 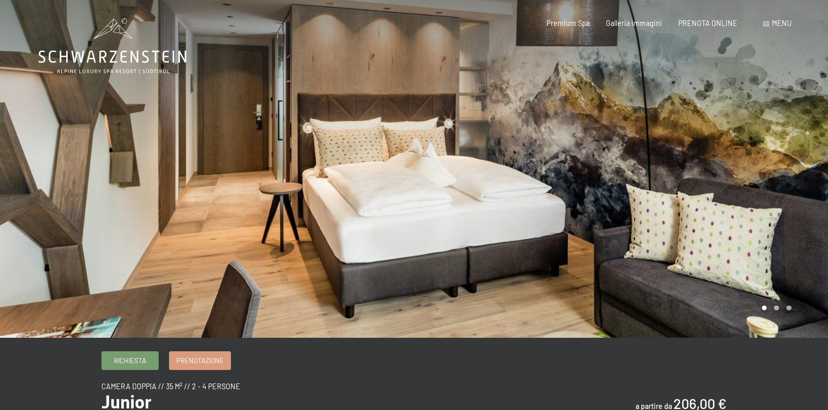 What do you see at coordinates (130, 361) in the screenshot?
I see `span: Richiesta` at bounding box center [130, 361].